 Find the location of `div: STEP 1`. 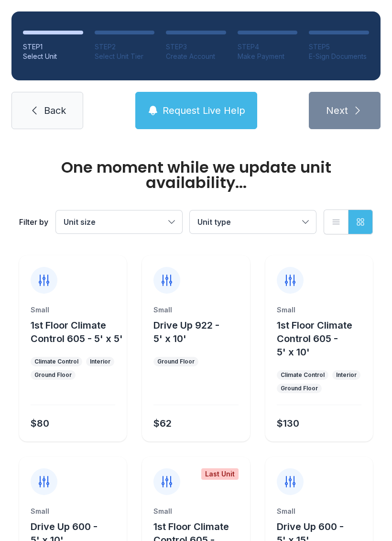

div: STEP 1 is located at coordinates (53, 47).